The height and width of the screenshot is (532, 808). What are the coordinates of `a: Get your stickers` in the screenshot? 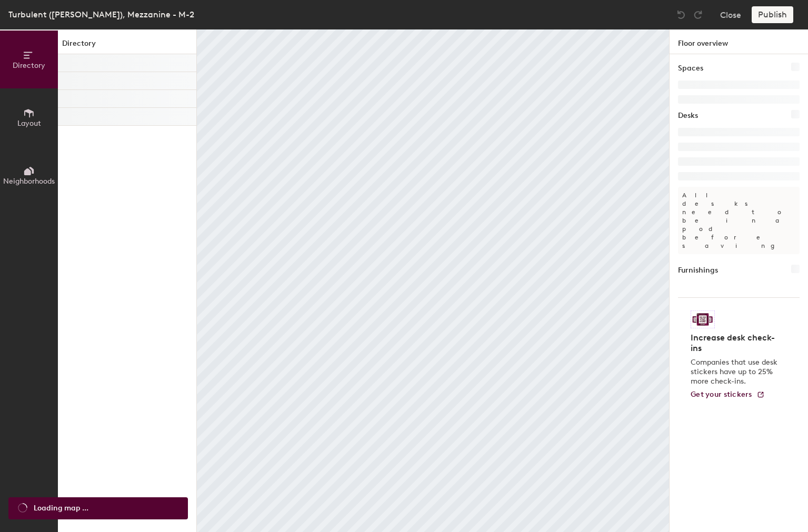 It's located at (728, 395).